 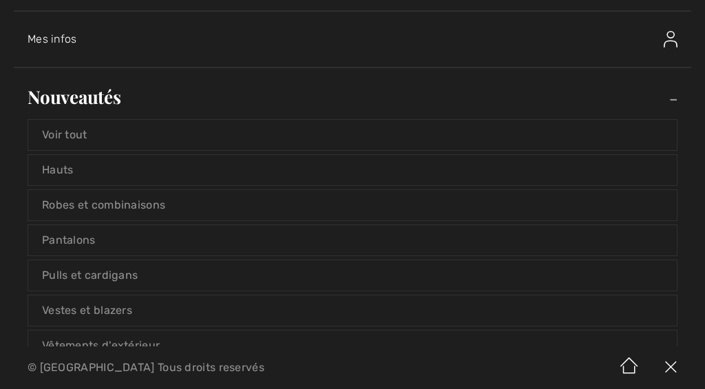 I want to click on a: Pantalons, so click(x=352, y=240).